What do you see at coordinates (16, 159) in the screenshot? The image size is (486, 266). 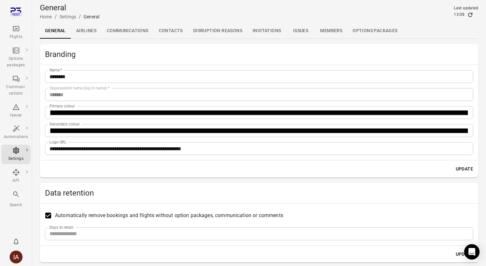 I see `div: Settings` at bounding box center [16, 159].